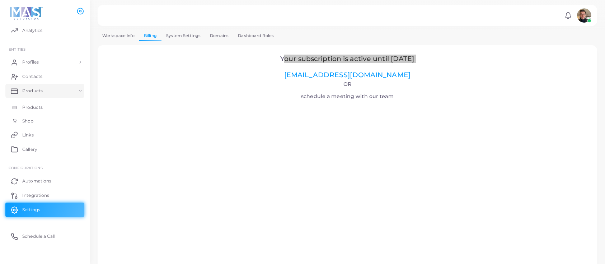 This screenshot has height=264, width=605. Describe the element at coordinates (32, 30) in the screenshot. I see `span: Analytics` at that location.